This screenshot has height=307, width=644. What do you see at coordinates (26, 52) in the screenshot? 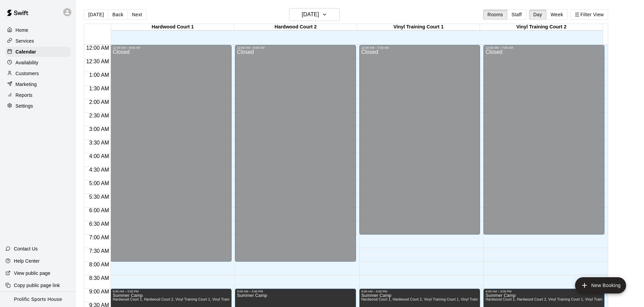
I see `p: Calendar` at bounding box center [26, 52].